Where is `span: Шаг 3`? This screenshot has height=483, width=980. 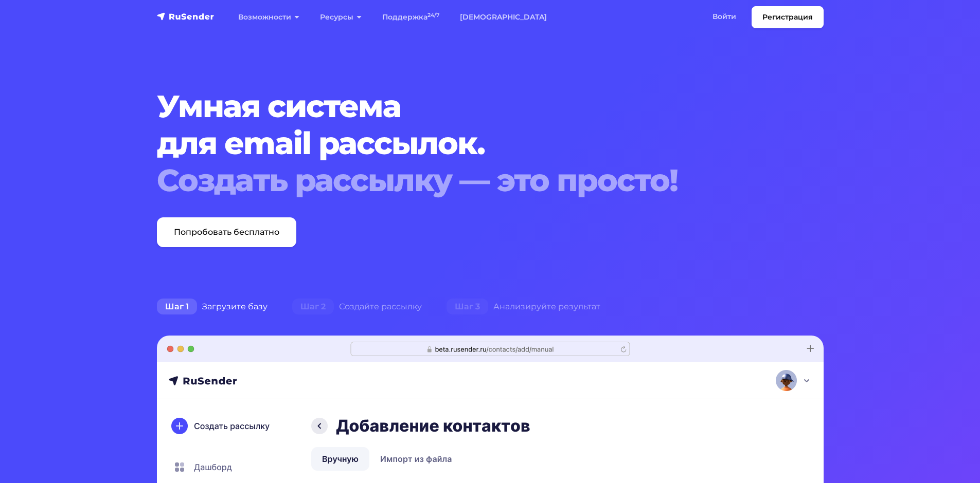 span: Шаг 3 is located at coordinates (467, 307).